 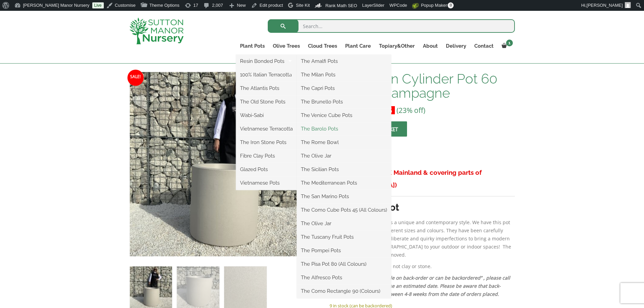 I want to click on a: Glazed Pots, so click(x=267, y=169).